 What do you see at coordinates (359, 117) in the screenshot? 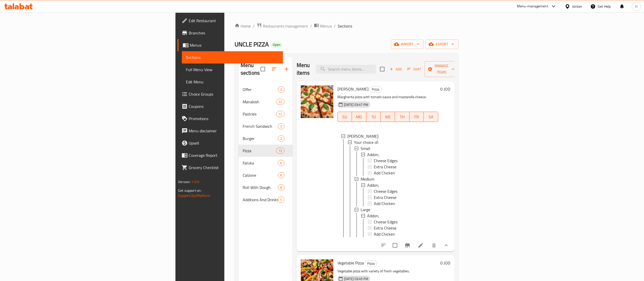
I see `span: MO` at bounding box center [359, 117].